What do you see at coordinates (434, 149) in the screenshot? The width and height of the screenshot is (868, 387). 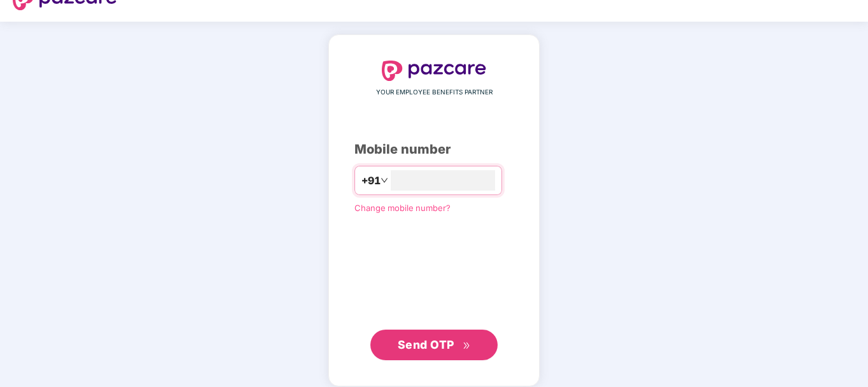 I see `div: Mobile number` at bounding box center [434, 149].